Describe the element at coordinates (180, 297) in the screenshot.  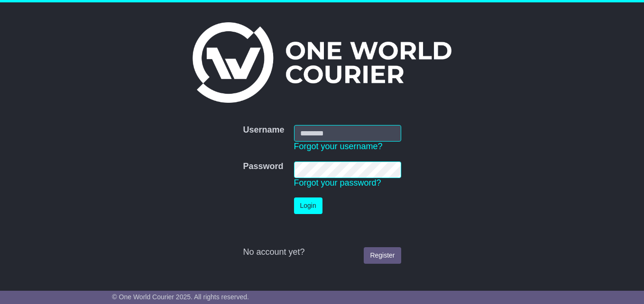
I see `span: © One World Courier 2025. All rights reserved.` at that location.